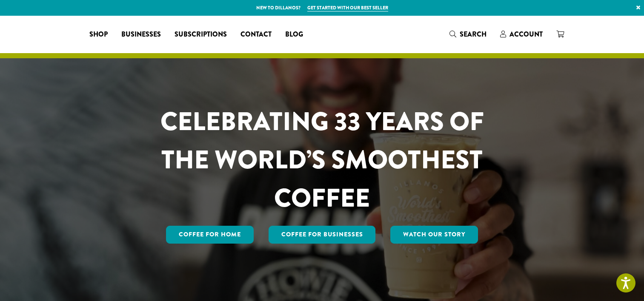 The height and width of the screenshot is (301, 644). What do you see at coordinates (141, 34) in the screenshot?
I see `span: Businesses` at bounding box center [141, 34].